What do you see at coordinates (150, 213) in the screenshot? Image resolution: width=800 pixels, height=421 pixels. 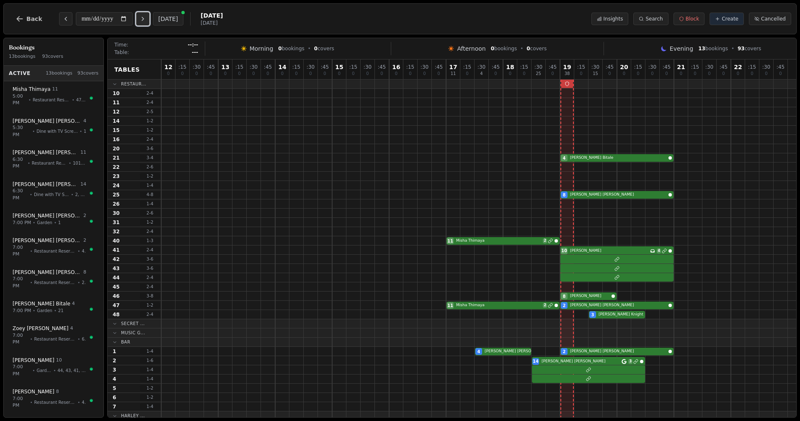 I see `span: 2 - 6` at bounding box center [150, 213].